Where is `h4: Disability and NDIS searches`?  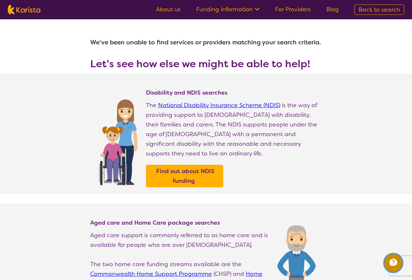 h4: Disability and NDIS searches is located at coordinates (234, 93).